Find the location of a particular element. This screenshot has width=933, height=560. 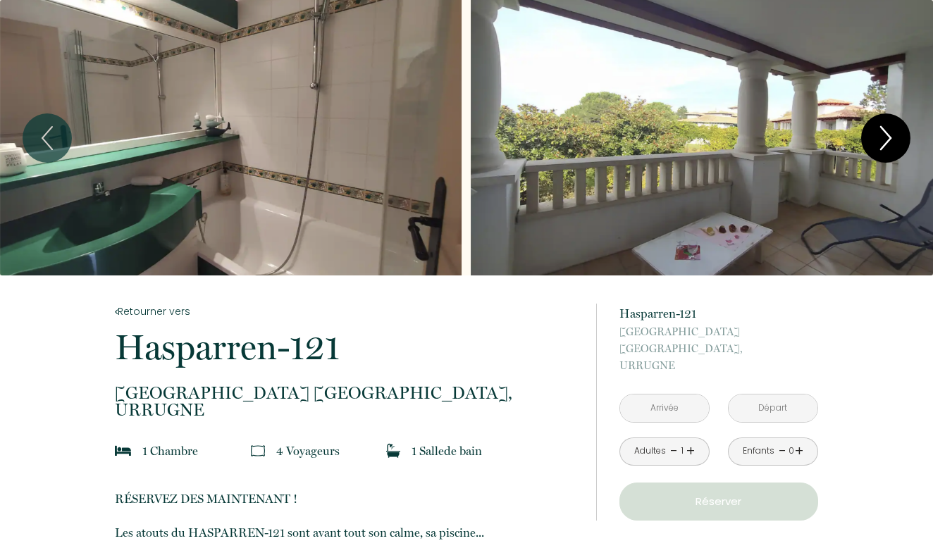

input: Arrivée is located at coordinates (665, 408).